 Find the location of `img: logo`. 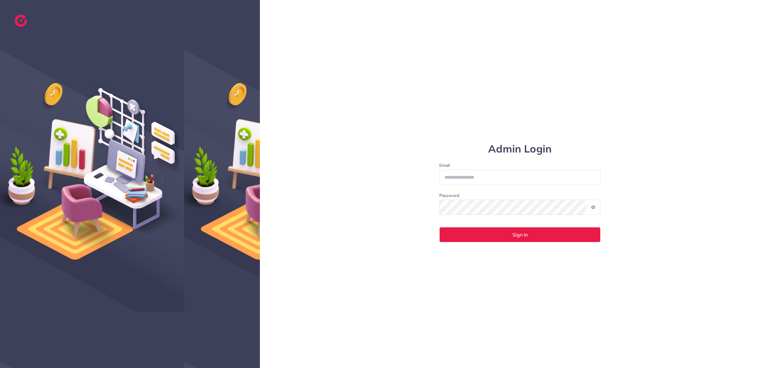

img: logo is located at coordinates (21, 21).